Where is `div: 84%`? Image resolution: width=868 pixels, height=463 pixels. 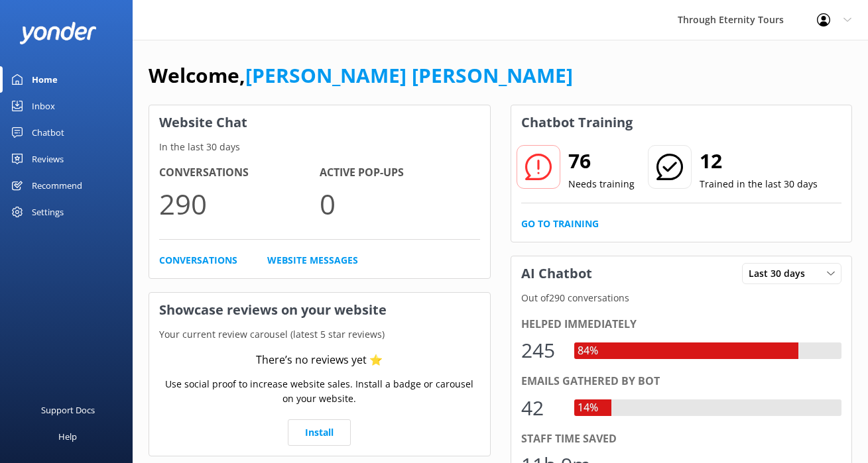 div: 84% is located at coordinates (588, 351).